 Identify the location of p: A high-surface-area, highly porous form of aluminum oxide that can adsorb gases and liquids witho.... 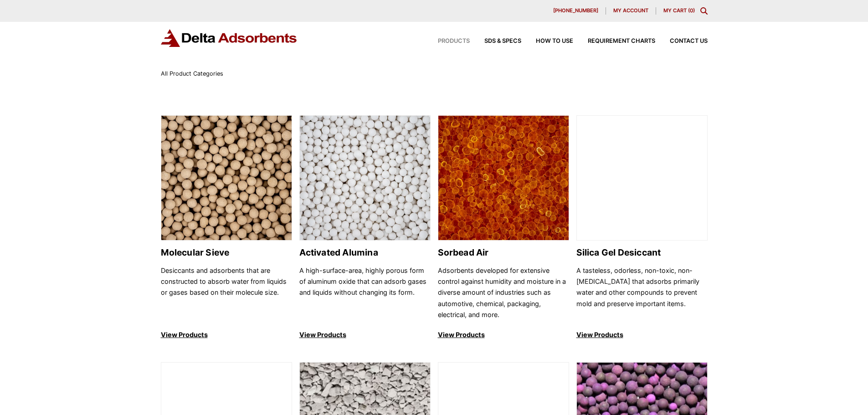
(365, 293).